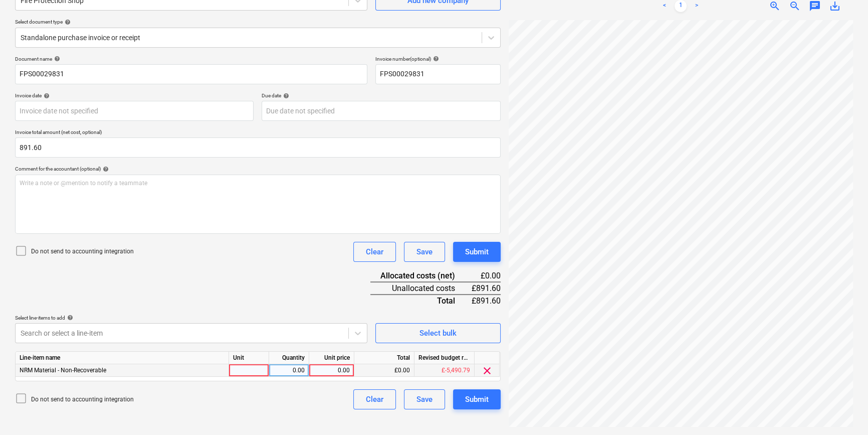 The height and width of the screenshot is (435, 868). I want to click on div: Invoice date, so click(134, 96).